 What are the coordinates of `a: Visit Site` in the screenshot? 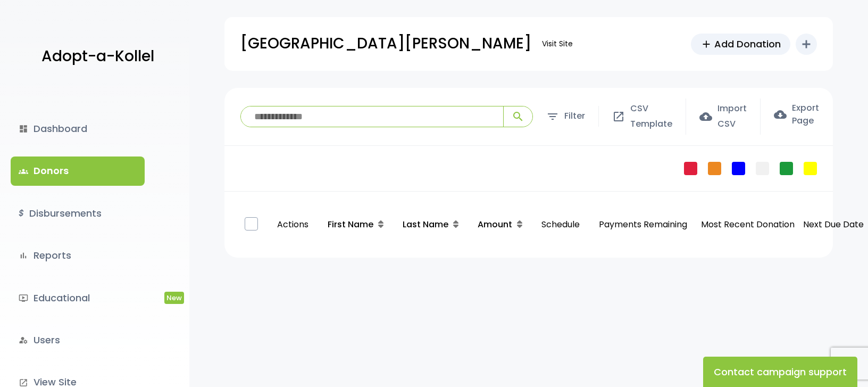 It's located at (557, 43).